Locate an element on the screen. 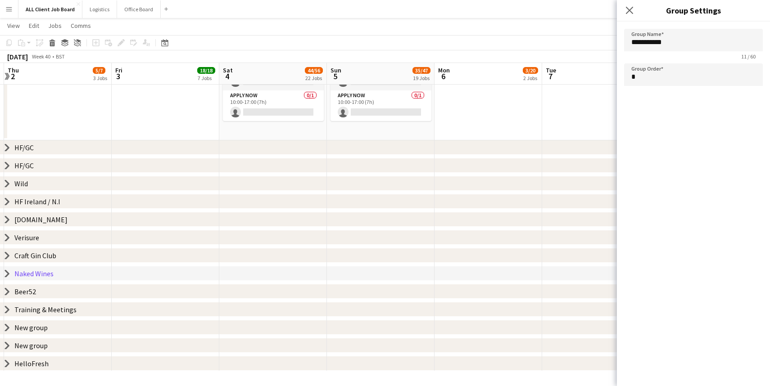 The image size is (770, 386). div: Craft Gin Club is located at coordinates (35, 256).